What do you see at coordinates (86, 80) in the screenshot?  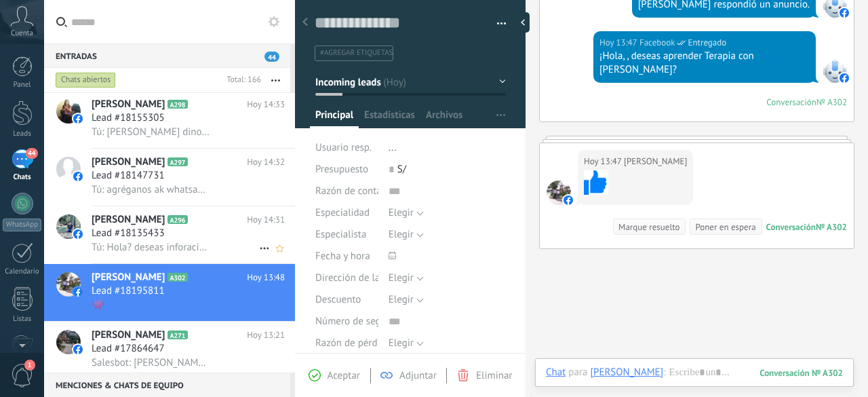 I see `div: Chats abiertos` at bounding box center [86, 80].